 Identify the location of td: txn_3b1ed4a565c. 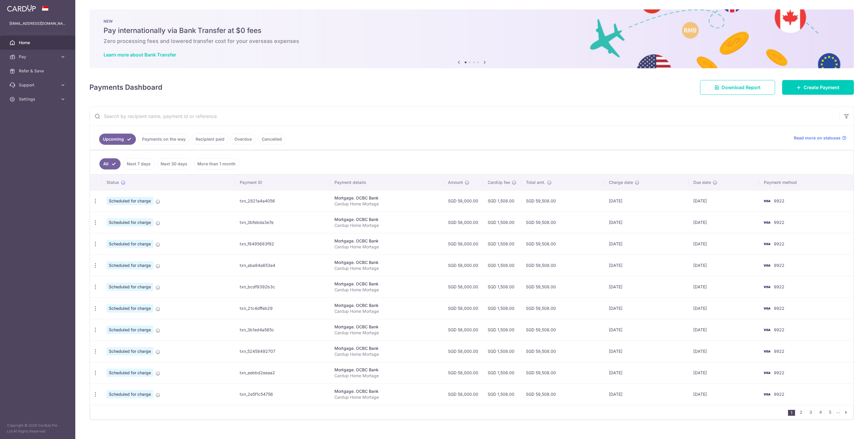
(282, 330).